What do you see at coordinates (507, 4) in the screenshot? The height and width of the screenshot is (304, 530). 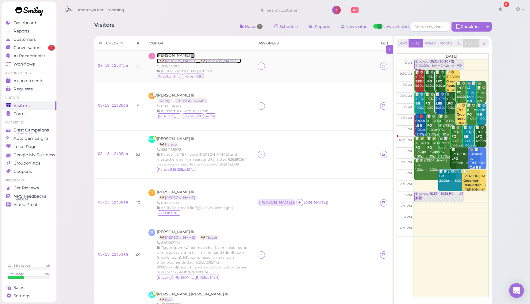 I see `div: 8` at bounding box center [507, 4].